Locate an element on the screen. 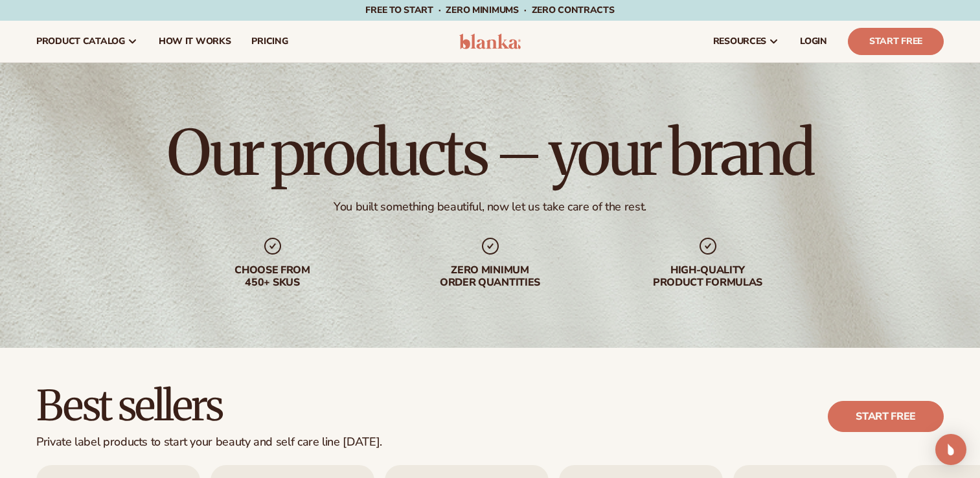 The image size is (980, 478). a: resources is located at coordinates (747, 41).